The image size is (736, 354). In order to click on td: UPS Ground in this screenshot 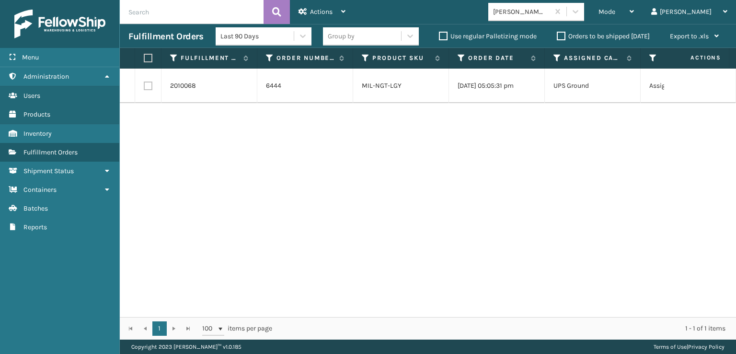, I will do `click(593, 86)`.